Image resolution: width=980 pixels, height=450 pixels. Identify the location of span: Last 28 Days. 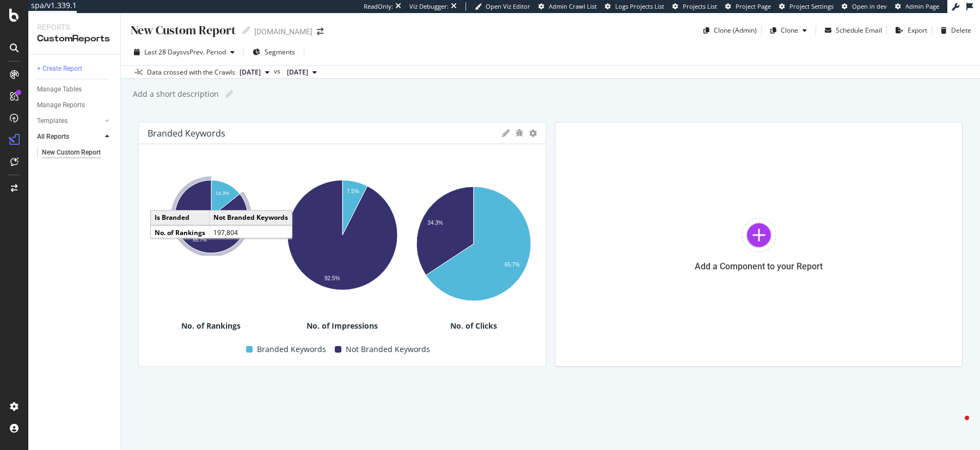
(163, 52).